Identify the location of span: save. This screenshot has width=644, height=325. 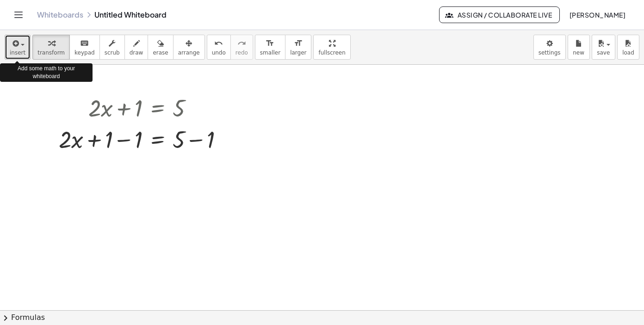
(603, 53).